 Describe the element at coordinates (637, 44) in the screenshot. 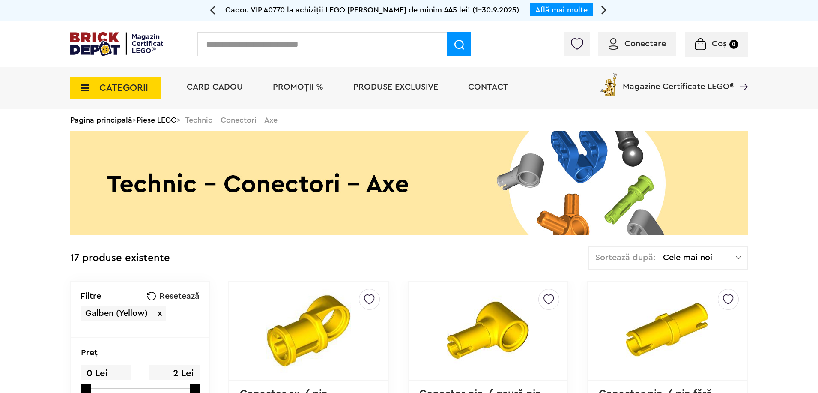

I see `a: Conectare` at that location.